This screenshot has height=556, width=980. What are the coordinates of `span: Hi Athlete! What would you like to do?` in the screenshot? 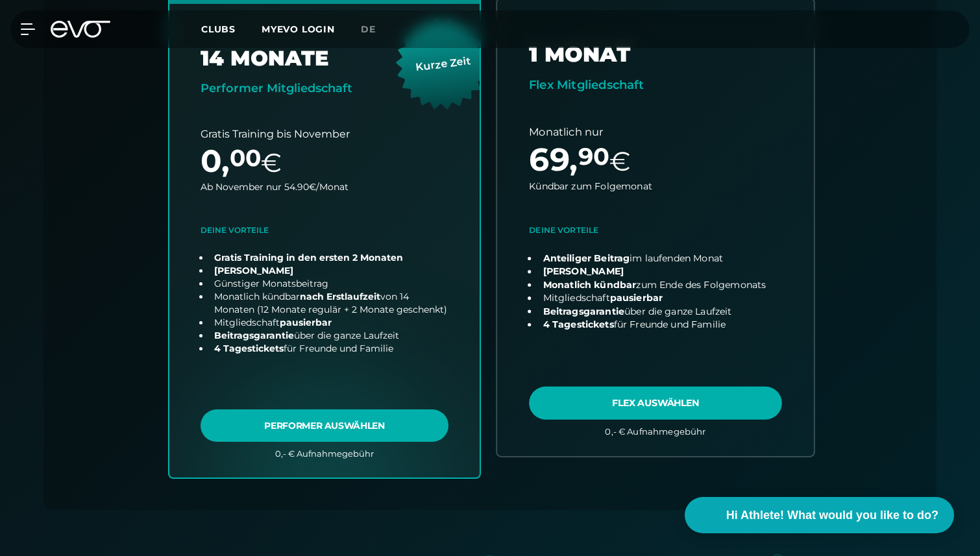 It's located at (832, 515).